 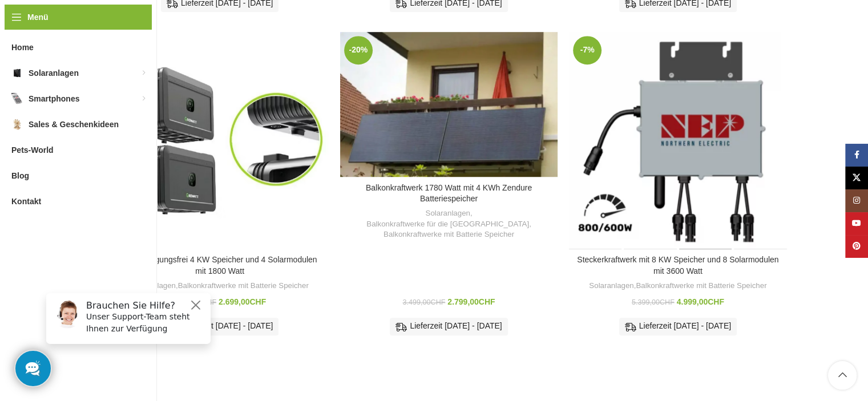 I want to click on a: Facebook Social Link, so click(x=857, y=155).